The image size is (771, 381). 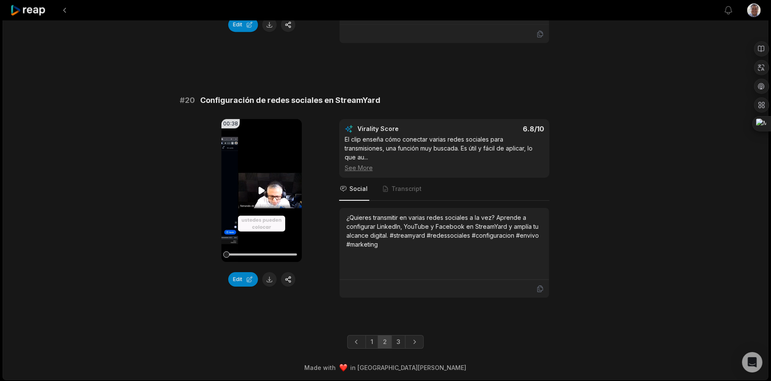 I want to click on div: See More, so click(x=444, y=167).